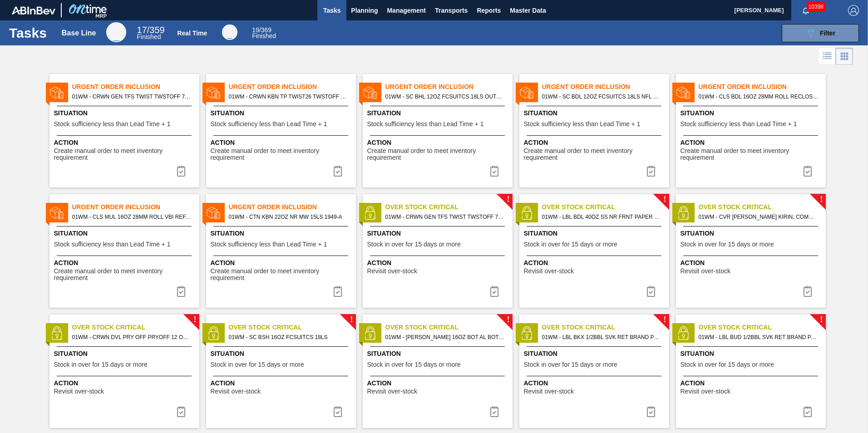 The width and height of the screenshot is (868, 433). Describe the element at coordinates (494, 171) in the screenshot. I see `div: Complete task: 6861425` at that location.